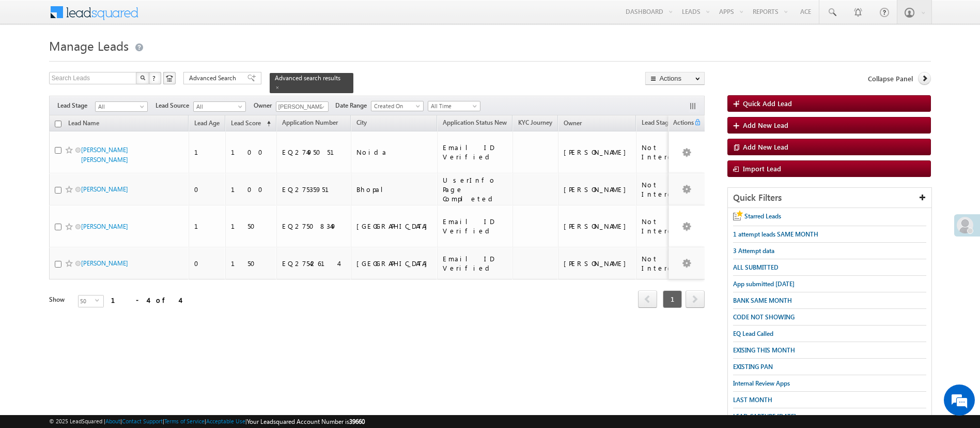 This screenshot has width=980, height=428. Describe the element at coordinates (762, 168) in the screenshot. I see `span: Import Lead` at that location.